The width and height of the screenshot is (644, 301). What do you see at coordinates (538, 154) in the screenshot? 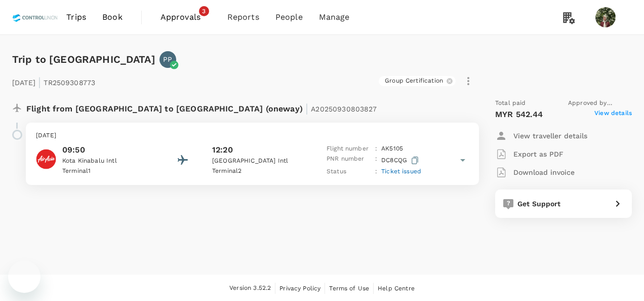
I see `p: Export as PDF` at bounding box center [538, 154].